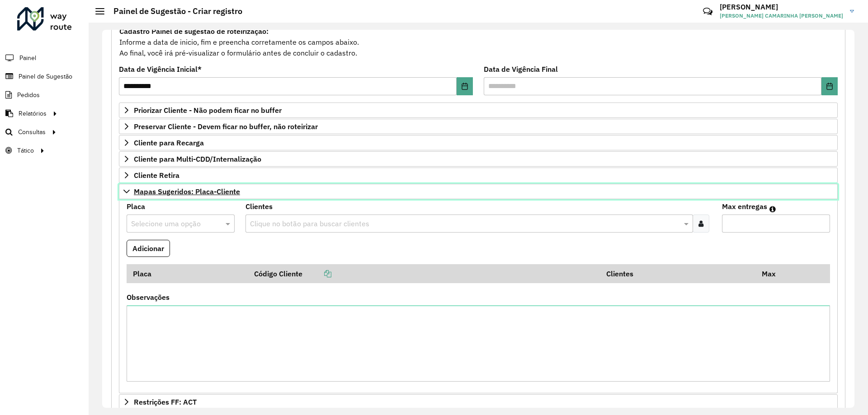 The width and height of the screenshot is (868, 415). Describe the element at coordinates (187, 273) in the screenshot. I see `th: Placa` at that location.